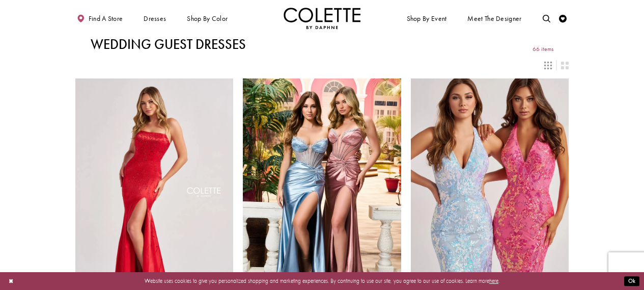 This screenshot has width=644, height=290. I want to click on span: 66 items, so click(543, 49).